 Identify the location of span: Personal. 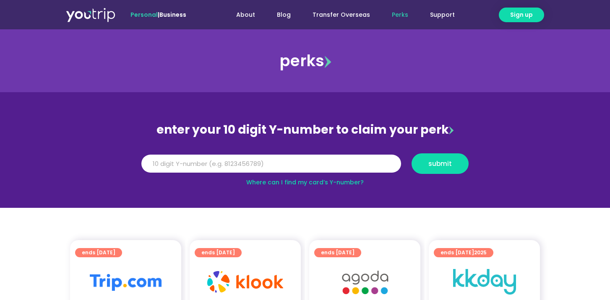
(144, 15).